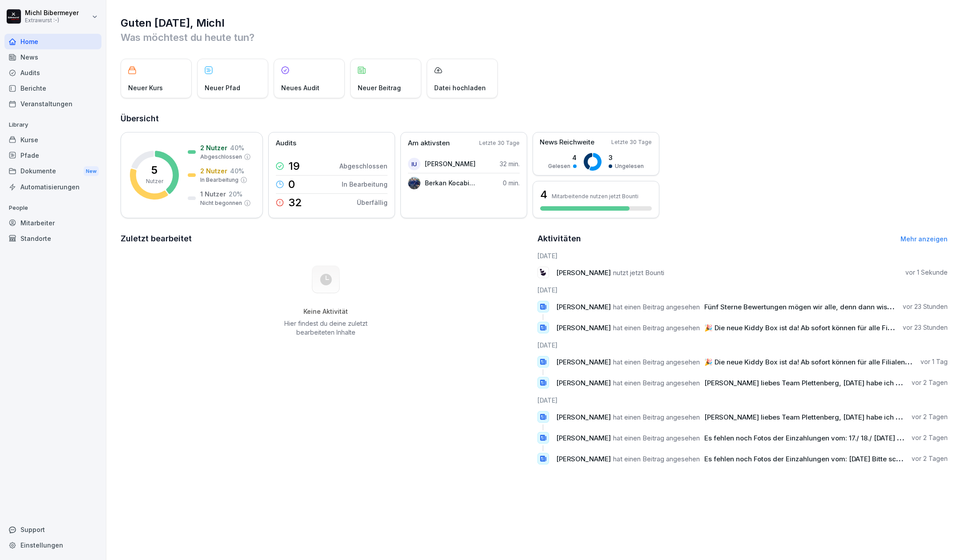  What do you see at coordinates (291, 185) in the screenshot?
I see `p: 0` at bounding box center [291, 185].